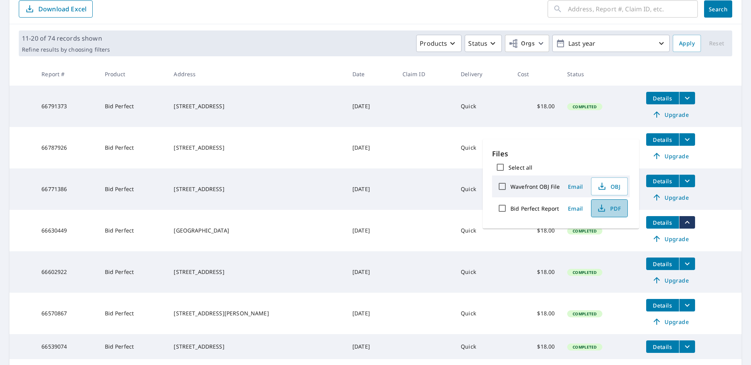 The width and height of the screenshot is (751, 365). What do you see at coordinates (67, 74) in the screenshot?
I see `th: Report #` at bounding box center [67, 74].